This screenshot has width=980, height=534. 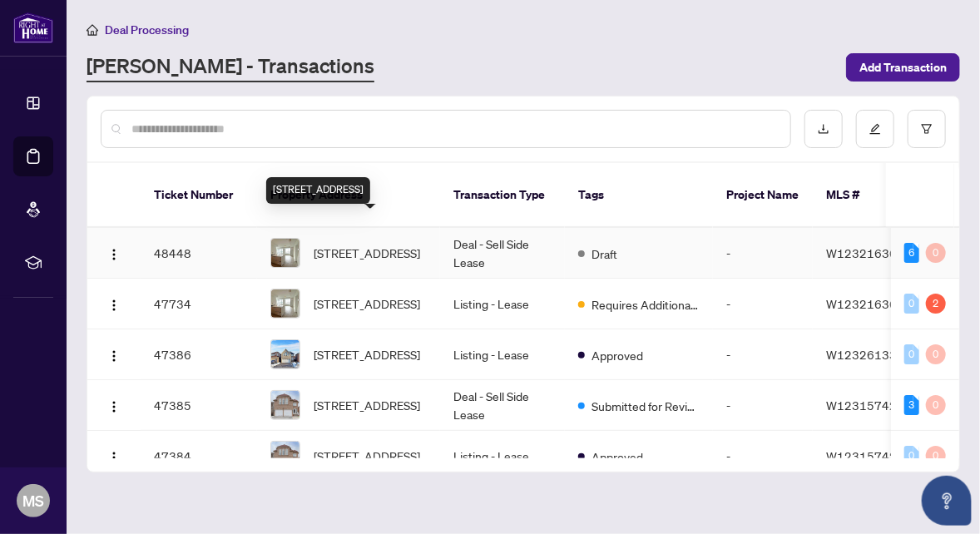 I want to click on span: filter, so click(x=927, y=129).